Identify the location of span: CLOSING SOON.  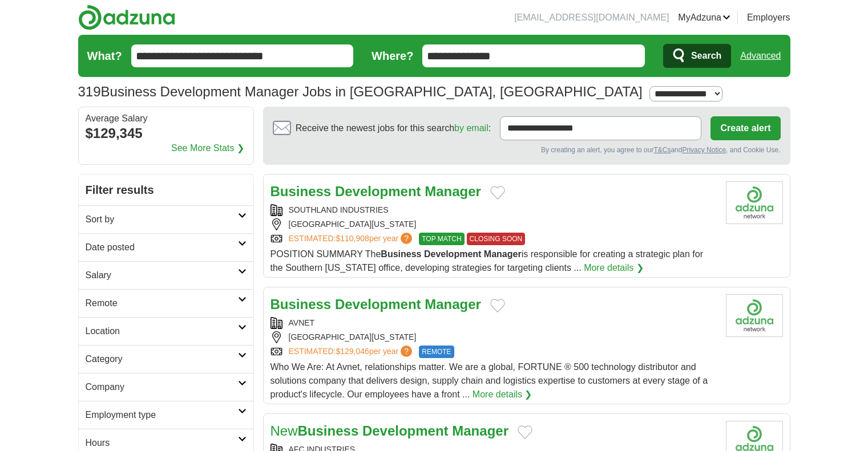
(496, 239).